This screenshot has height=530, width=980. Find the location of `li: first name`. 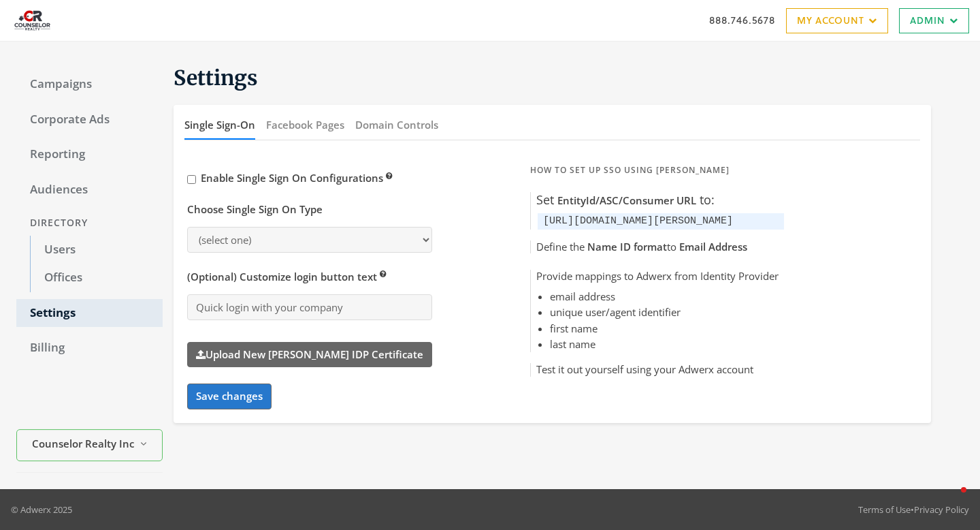

li: first name is located at coordinates (664, 328).